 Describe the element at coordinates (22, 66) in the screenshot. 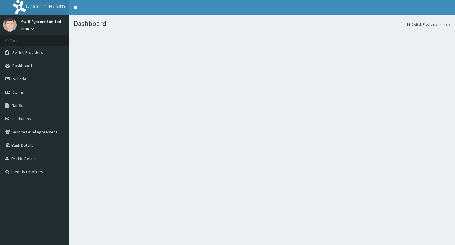

I see `span: Dashboard` at that location.